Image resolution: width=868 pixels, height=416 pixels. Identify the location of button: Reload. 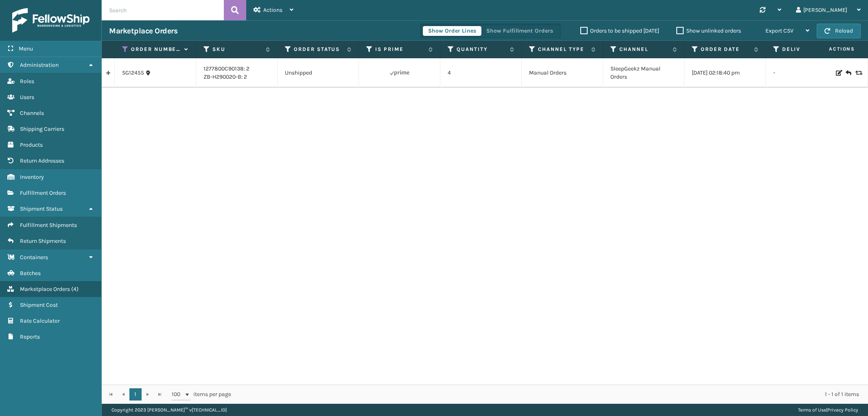
(839, 31).